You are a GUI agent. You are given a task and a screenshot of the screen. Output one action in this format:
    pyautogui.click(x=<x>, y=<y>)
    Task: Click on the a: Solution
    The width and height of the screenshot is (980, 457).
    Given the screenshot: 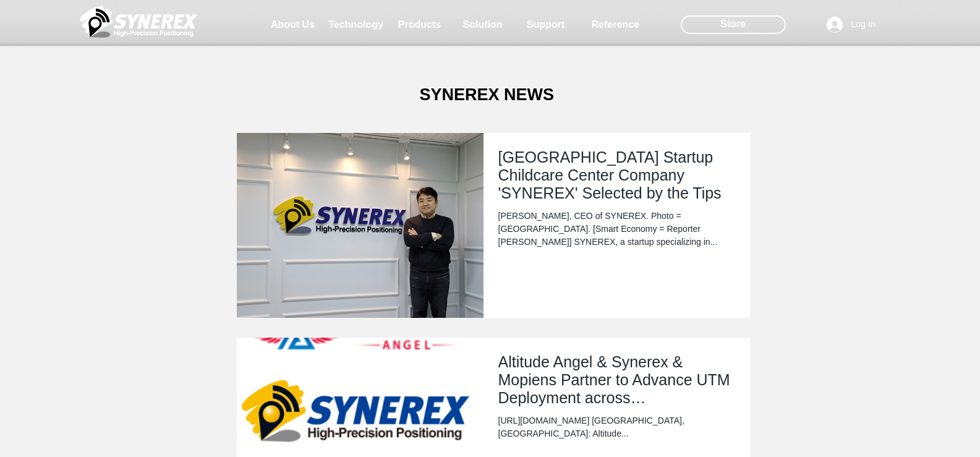 What is the action you would take?
    pyautogui.click(x=483, y=25)
    